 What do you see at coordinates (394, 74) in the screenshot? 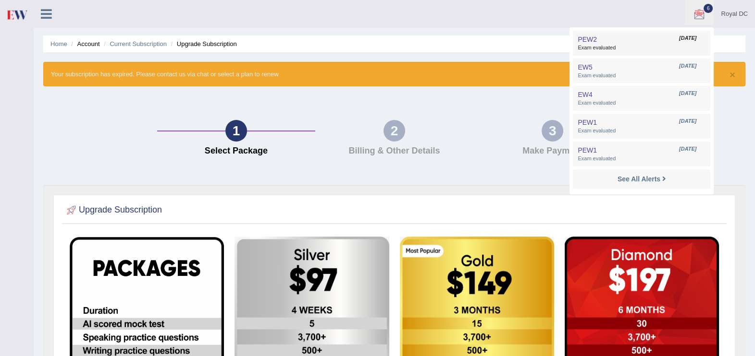
I see `div: Your subscription has expired. Please contact us via chat or select a plan to renew` at bounding box center [394, 74].